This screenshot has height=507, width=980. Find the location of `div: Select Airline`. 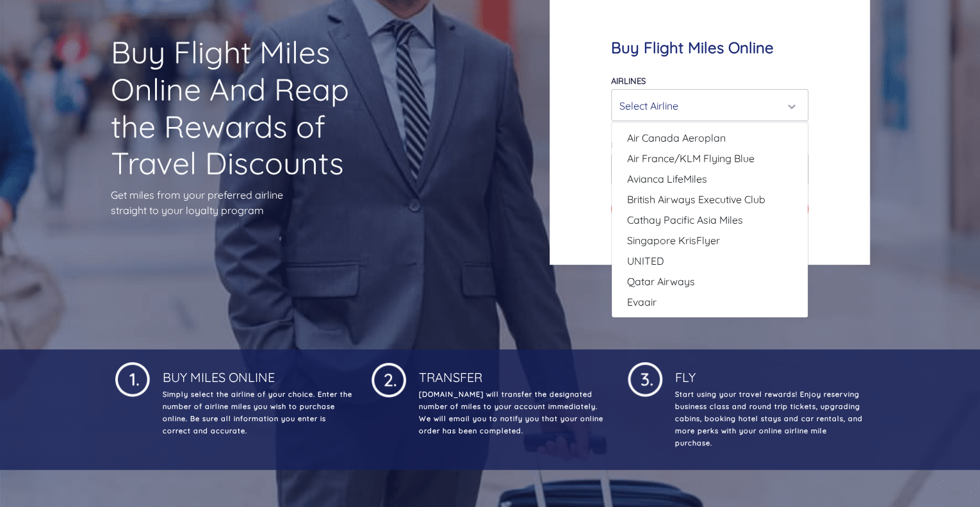

div: Select Airline is located at coordinates (705, 106).